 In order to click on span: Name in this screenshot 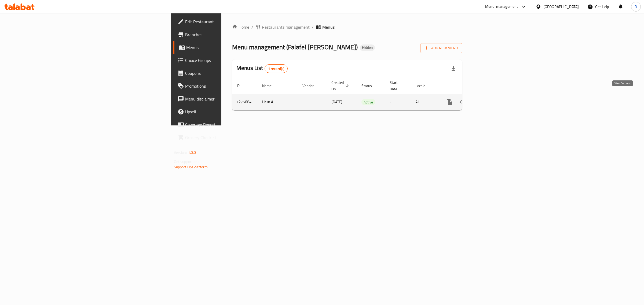, I will do `click(270, 86)`.